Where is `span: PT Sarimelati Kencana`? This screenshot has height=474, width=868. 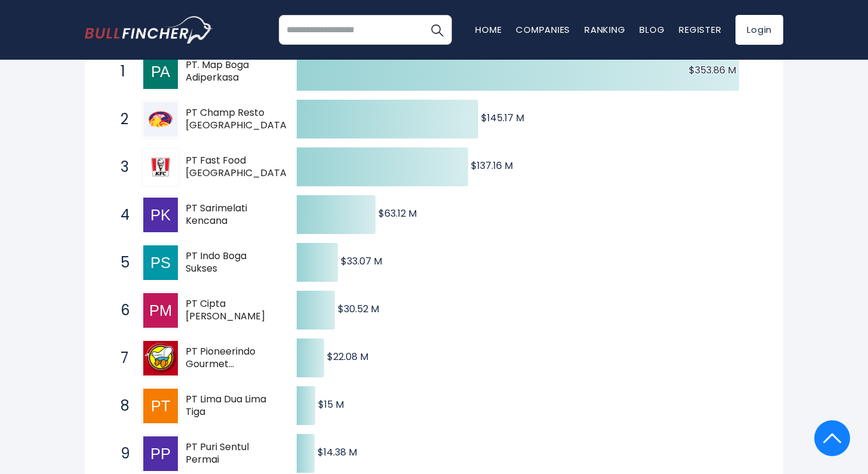
span: PT Sarimelati Kencana is located at coordinates (230, 215).